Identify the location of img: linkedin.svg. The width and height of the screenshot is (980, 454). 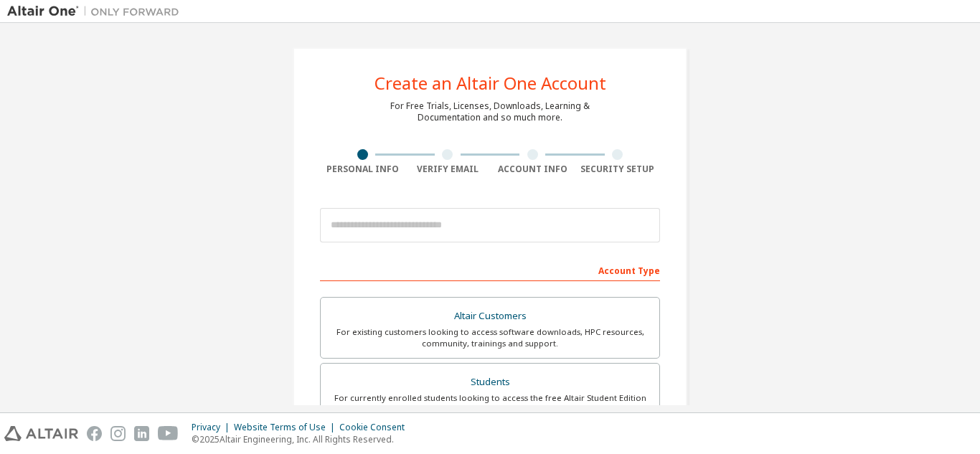
(141, 434).